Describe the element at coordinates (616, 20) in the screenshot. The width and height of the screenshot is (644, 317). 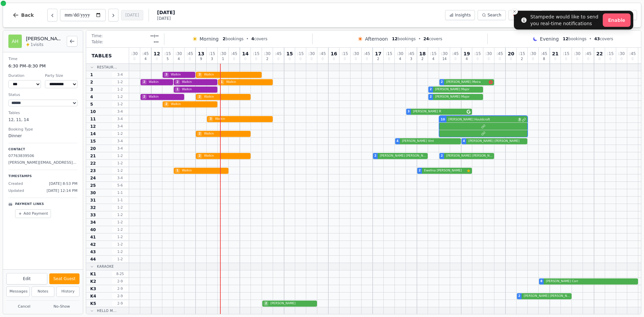
I see `button: Enable` at that location.